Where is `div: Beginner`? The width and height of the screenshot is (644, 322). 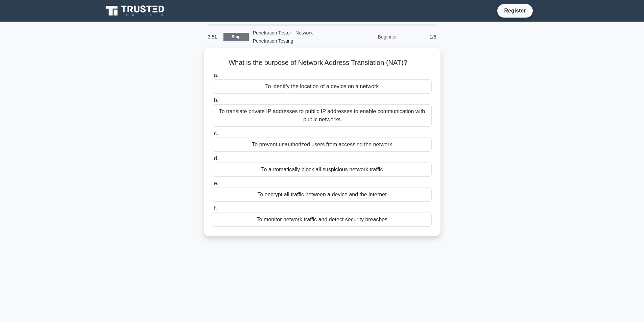 div: Beginner is located at coordinates (371, 37).